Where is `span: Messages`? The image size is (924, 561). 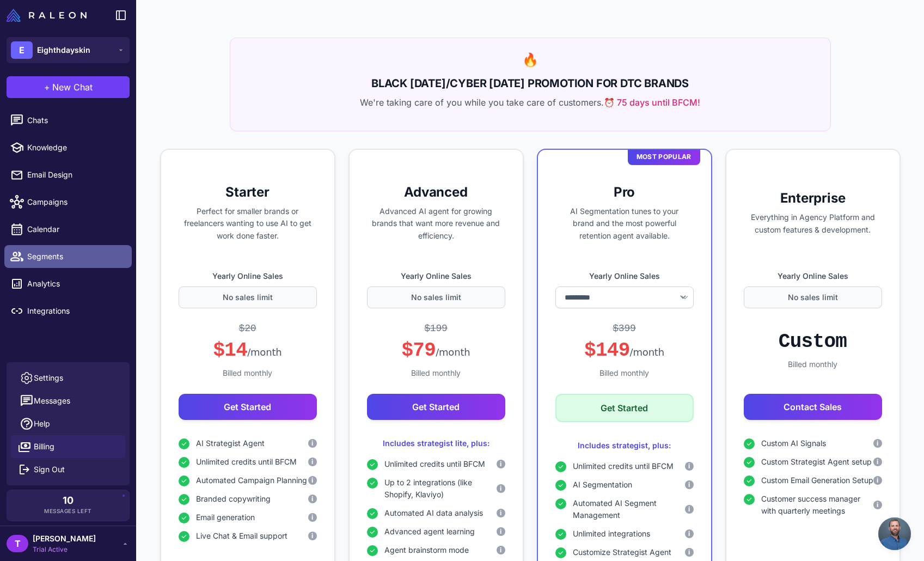
span: Messages is located at coordinates (51, 401).